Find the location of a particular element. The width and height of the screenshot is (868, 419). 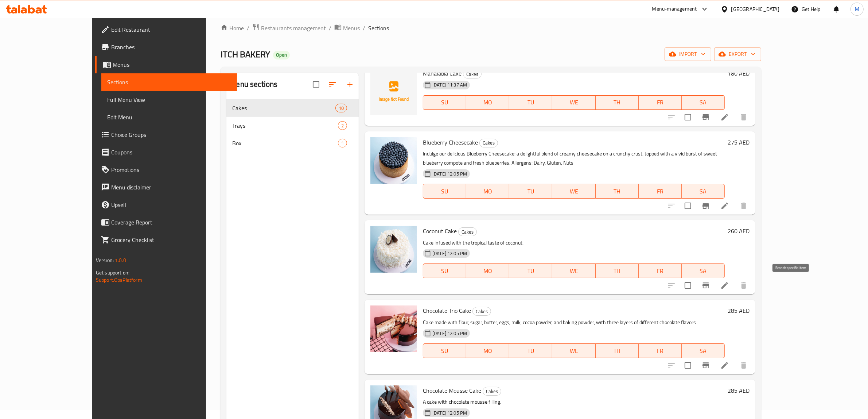

span: Chocolate Mousse Cake is located at coordinates (452, 390).